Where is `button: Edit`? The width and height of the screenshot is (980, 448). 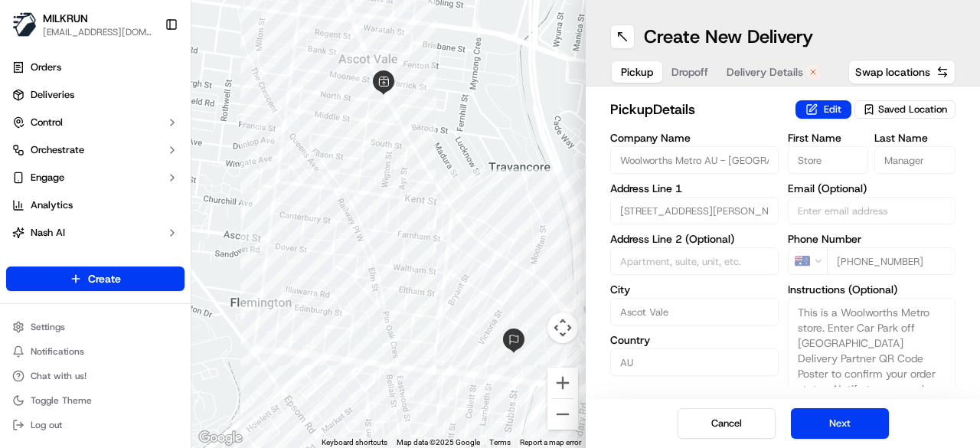 button: Edit is located at coordinates (823, 109).